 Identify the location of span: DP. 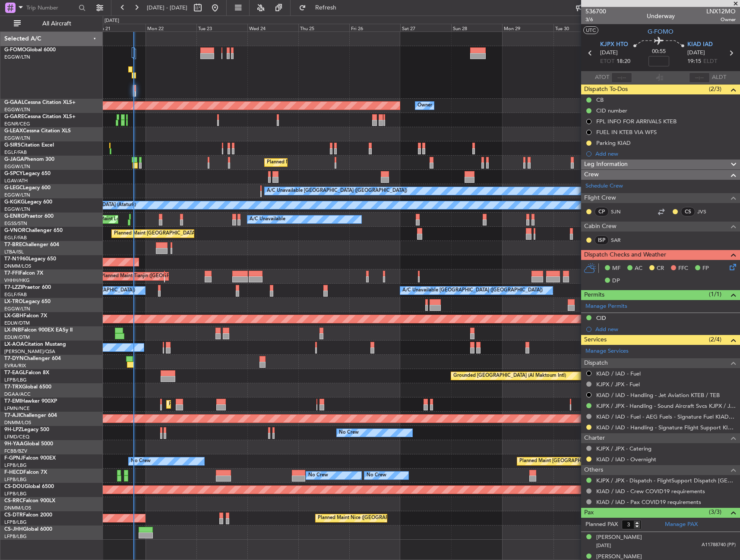
(616, 281).